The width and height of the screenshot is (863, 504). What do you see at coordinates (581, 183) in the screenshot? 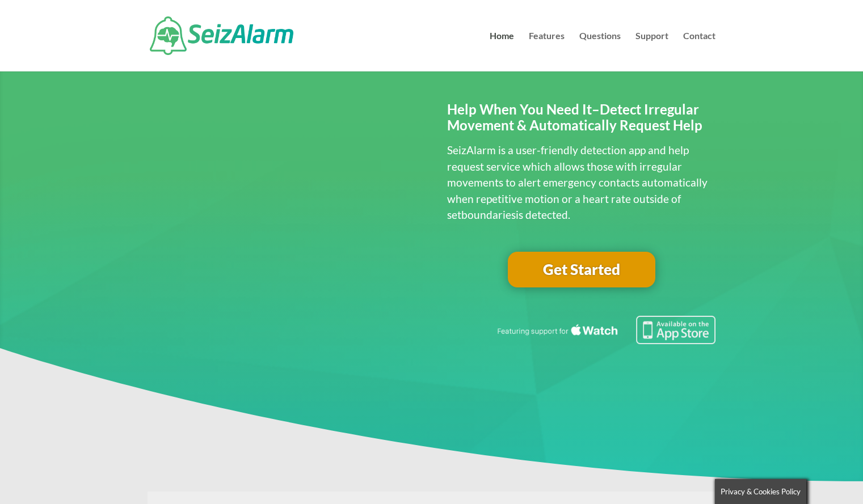
I see `p: SeizAlarm is a user-friendly detection app and help request service which allows those with irreg...` at bounding box center [581, 183].